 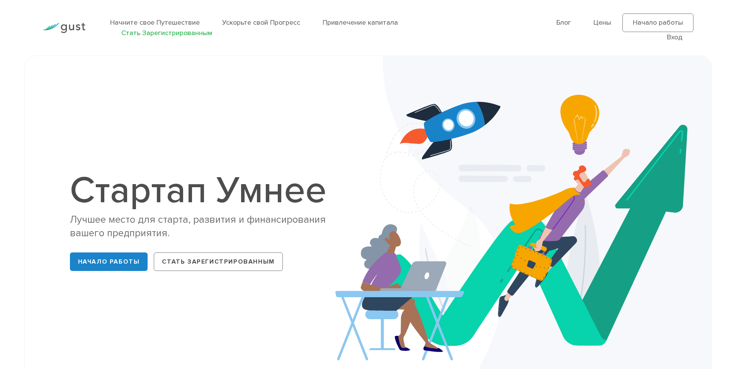 I want to click on ya-tr-span: Блог, so click(x=564, y=22).